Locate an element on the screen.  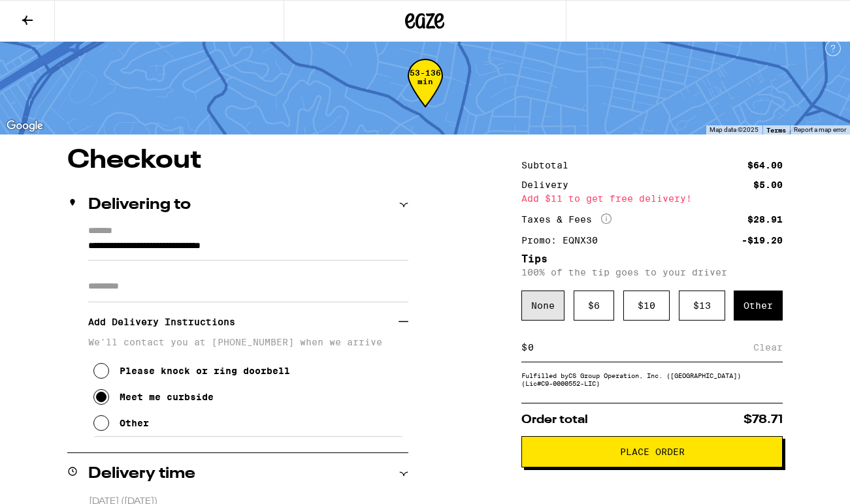
div: 53-136 min is located at coordinates (425, 93).